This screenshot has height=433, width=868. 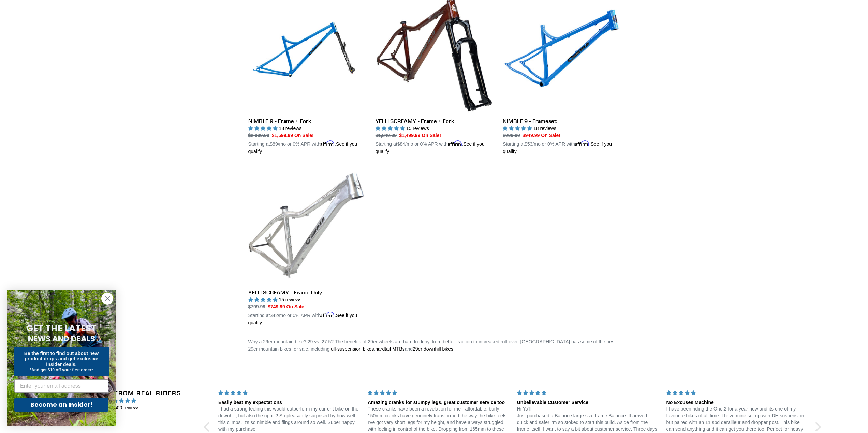 I want to click on span: Be the first to find out about new product drops and get exclusive insider deals., so click(x=61, y=359).